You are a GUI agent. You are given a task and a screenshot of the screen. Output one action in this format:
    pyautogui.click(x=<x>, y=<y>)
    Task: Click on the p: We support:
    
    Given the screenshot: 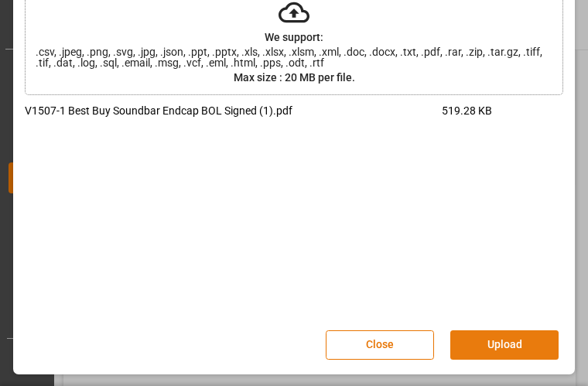 What is the action you would take?
    pyautogui.click(x=294, y=37)
    